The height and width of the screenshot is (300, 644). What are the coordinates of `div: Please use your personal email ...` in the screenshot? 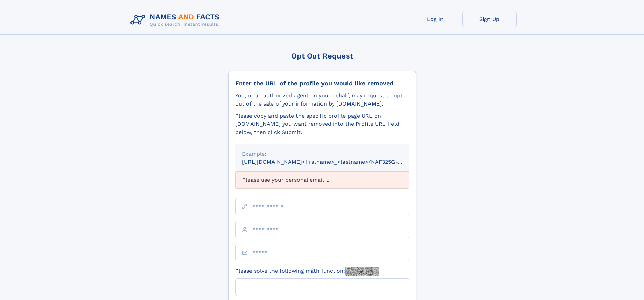 It's located at (322, 180).